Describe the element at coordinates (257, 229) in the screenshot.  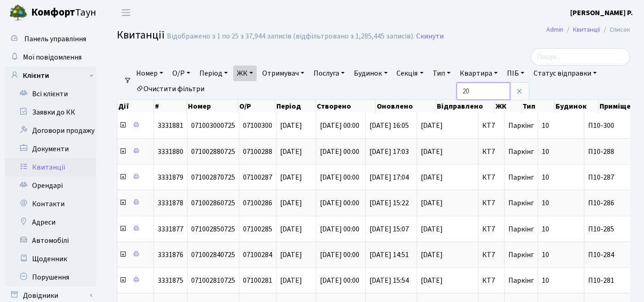
I see `span: 07100285` at that location.